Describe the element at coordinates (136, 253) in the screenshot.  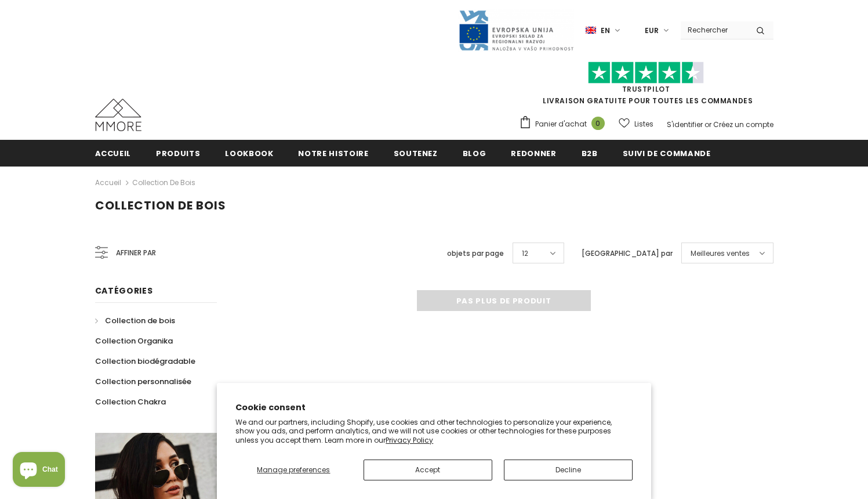
I see `span: Affiner par` at that location.